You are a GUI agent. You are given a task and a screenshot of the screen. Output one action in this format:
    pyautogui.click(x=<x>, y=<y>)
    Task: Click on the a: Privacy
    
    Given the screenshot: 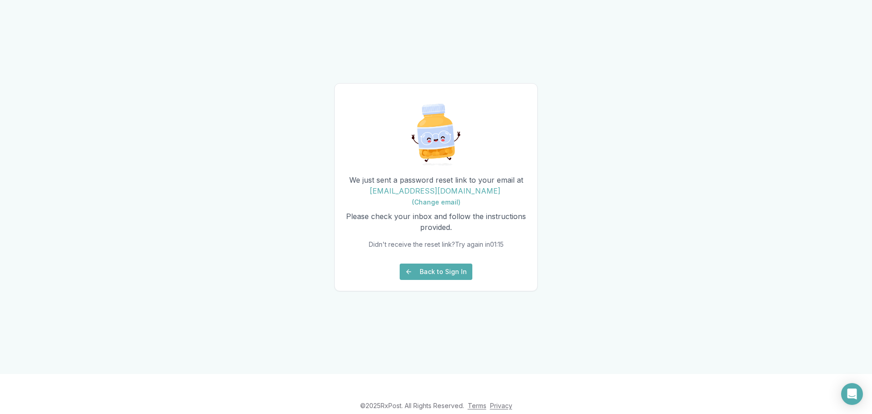 What is the action you would take?
    pyautogui.click(x=501, y=405)
    